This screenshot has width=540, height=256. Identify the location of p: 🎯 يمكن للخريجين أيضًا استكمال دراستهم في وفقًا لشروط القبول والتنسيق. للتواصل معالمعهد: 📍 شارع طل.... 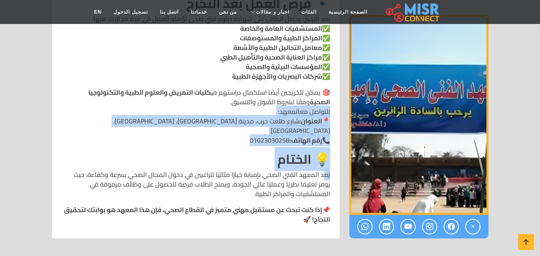
(196, 116).